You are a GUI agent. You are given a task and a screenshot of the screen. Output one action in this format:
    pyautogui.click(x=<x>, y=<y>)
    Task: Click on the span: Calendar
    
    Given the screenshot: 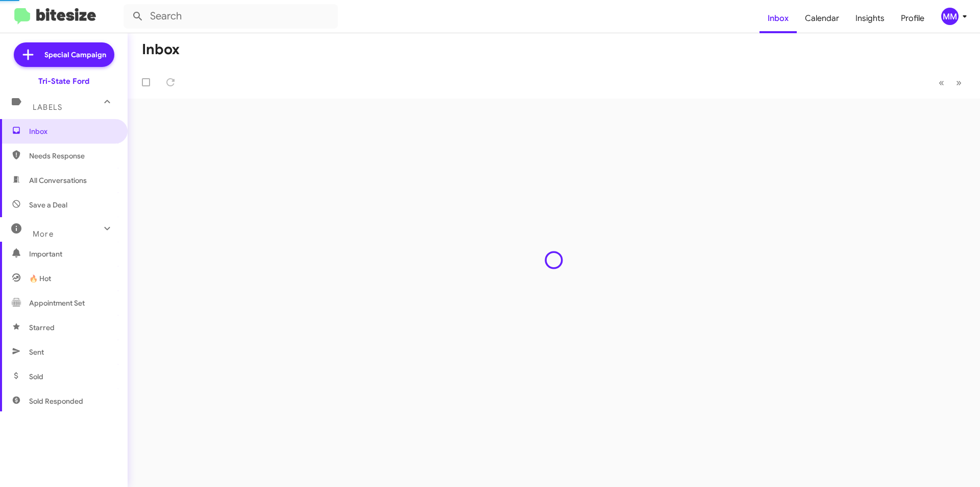 What is the action you would take?
    pyautogui.click(x=822, y=18)
    